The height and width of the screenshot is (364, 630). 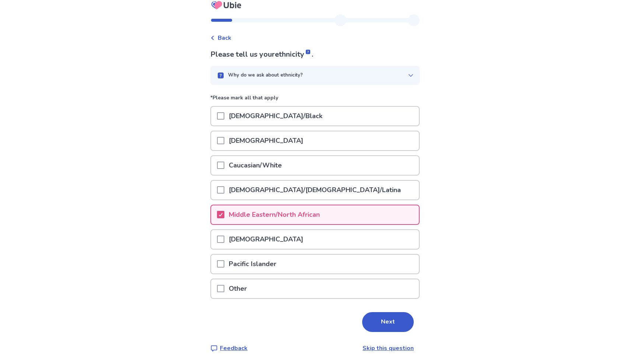 I want to click on p: Please tell us your ., so click(x=315, y=55).